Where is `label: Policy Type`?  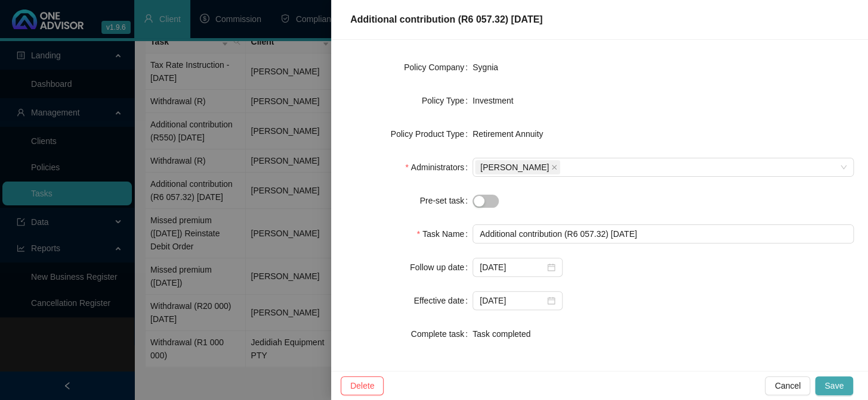 label: Policy Type is located at coordinates (447, 101).